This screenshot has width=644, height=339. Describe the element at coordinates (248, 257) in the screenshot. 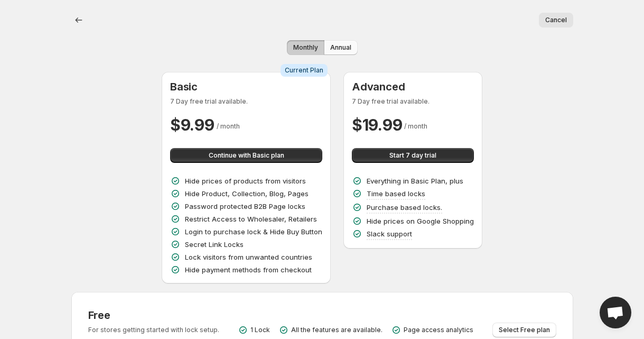

I see `p: Lock visitors from unwanted countries` at that location.